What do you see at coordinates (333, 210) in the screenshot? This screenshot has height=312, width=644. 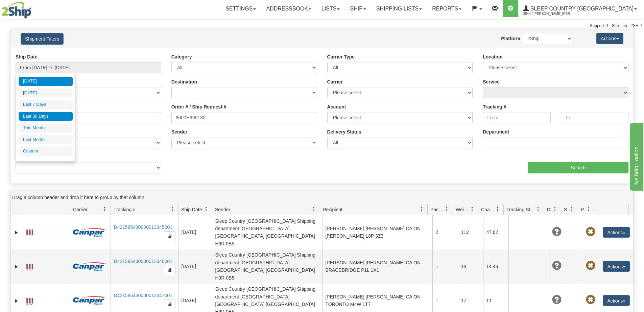 I see `span: Recipient` at bounding box center [333, 210].